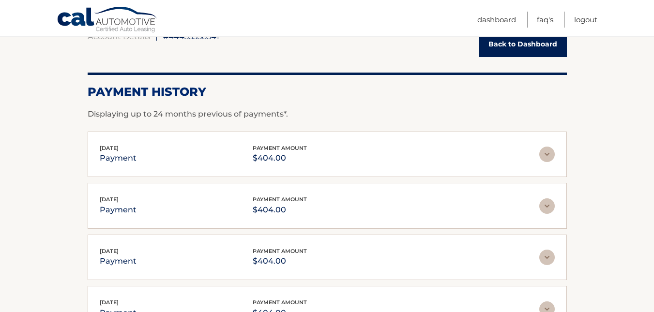 The image size is (654, 312). I want to click on a: Logout, so click(586, 19).